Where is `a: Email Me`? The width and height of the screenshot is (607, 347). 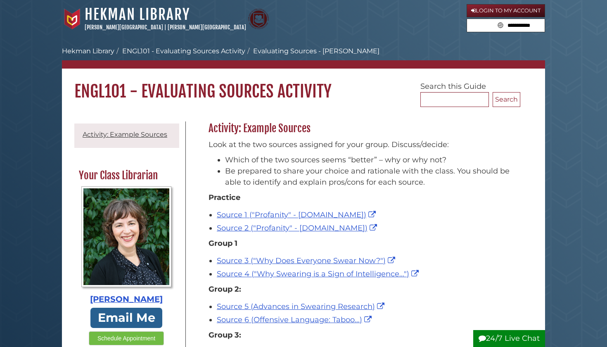 a: Email Me is located at coordinates (126, 318).